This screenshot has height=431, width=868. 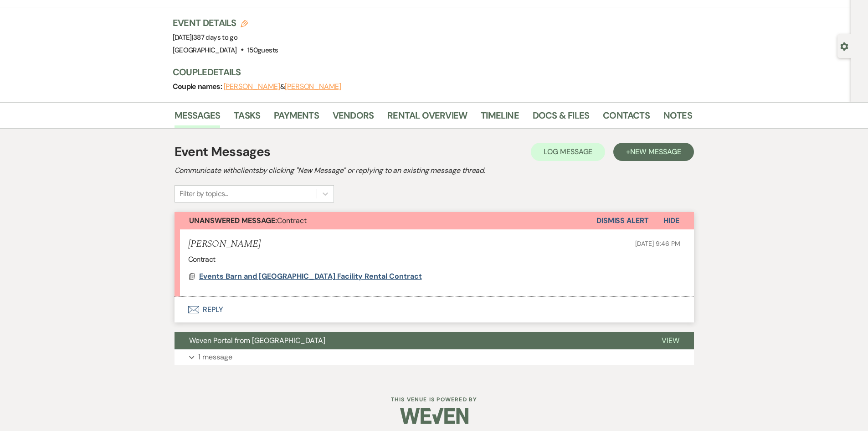 I want to click on h3: Couple Details, so click(x=428, y=72).